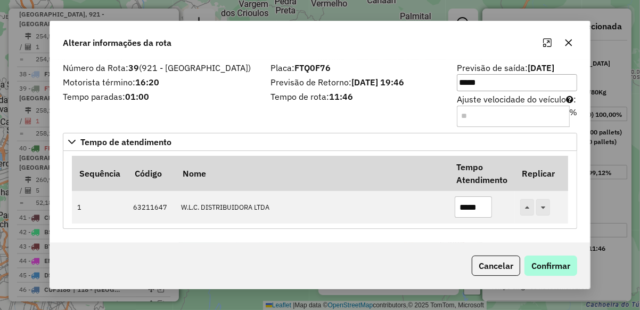 The height and width of the screenshot is (310, 640). What do you see at coordinates (100, 173) in the screenshot?
I see `th: Sequência` at bounding box center [100, 173].